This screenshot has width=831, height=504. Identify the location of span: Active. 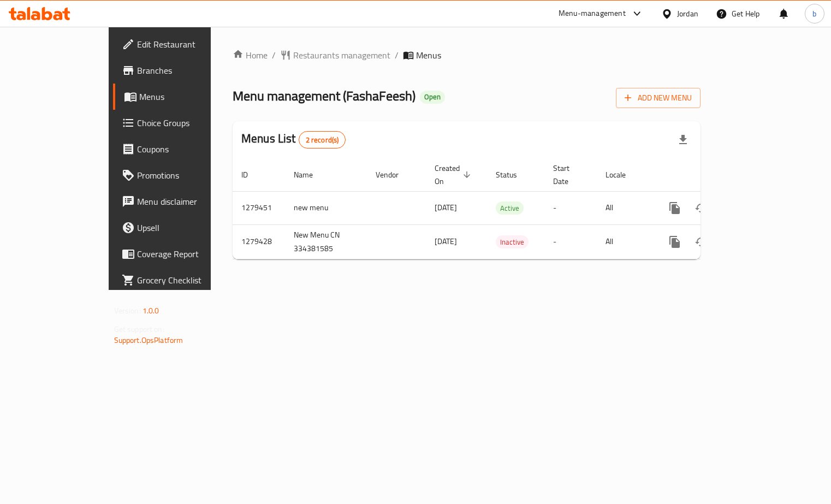
(510, 208).